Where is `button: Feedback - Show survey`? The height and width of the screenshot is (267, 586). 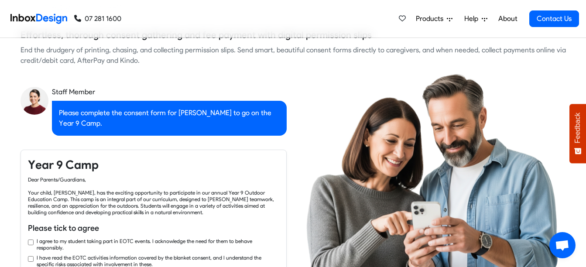
button: Feedback - Show survey is located at coordinates (578, 134).